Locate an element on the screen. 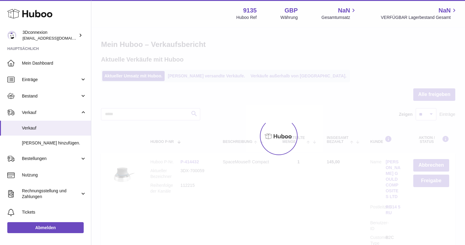  span: VERFÜGBAR Lagerbestand Gesamt is located at coordinates (419, 17).